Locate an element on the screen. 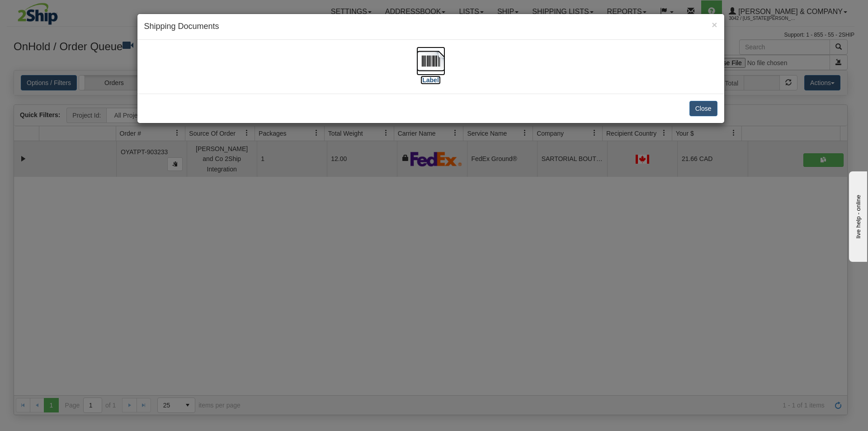 The height and width of the screenshot is (431, 868). div: live help - online is located at coordinates (45, 11).